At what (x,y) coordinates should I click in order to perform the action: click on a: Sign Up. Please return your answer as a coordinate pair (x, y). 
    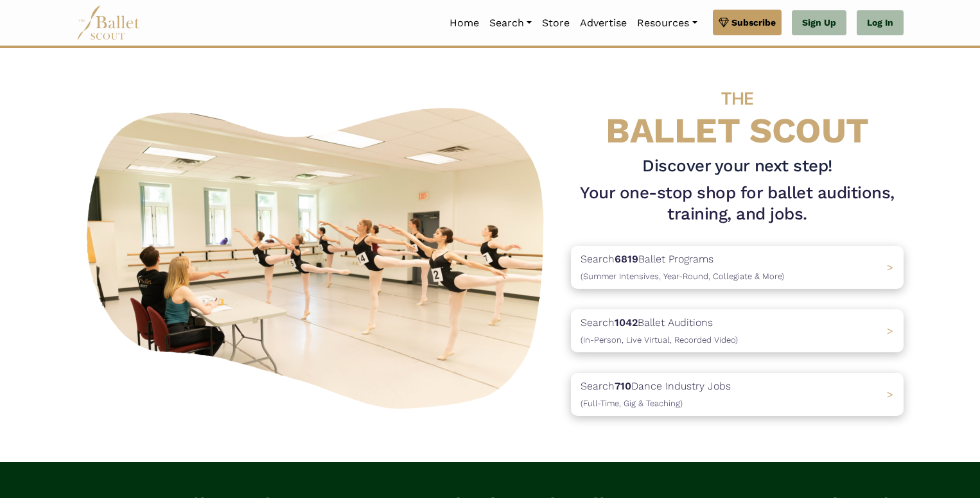
    Looking at the image, I should click on (819, 23).